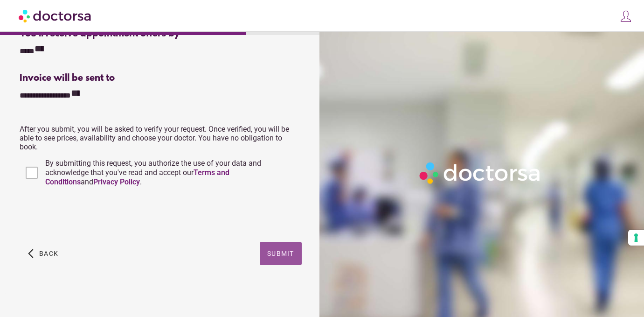 Image resolution: width=644 pixels, height=317 pixels. Describe the element at coordinates (117, 182) in the screenshot. I see `a: Privacy Policy` at that location.